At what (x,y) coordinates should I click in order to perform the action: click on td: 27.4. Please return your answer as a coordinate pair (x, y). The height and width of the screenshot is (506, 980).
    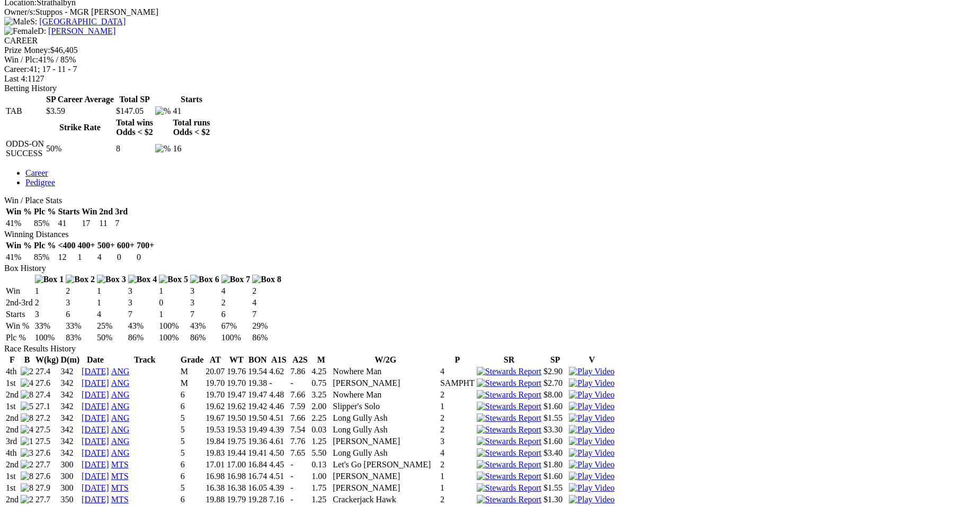
    Looking at the image, I should click on (47, 371).